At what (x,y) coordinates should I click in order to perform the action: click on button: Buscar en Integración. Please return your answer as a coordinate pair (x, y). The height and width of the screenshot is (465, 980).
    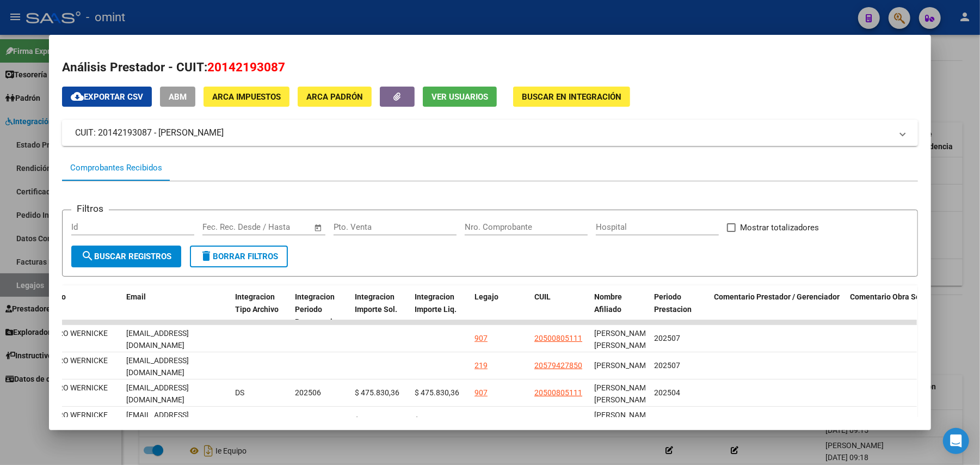
    Looking at the image, I should click on (571, 96).